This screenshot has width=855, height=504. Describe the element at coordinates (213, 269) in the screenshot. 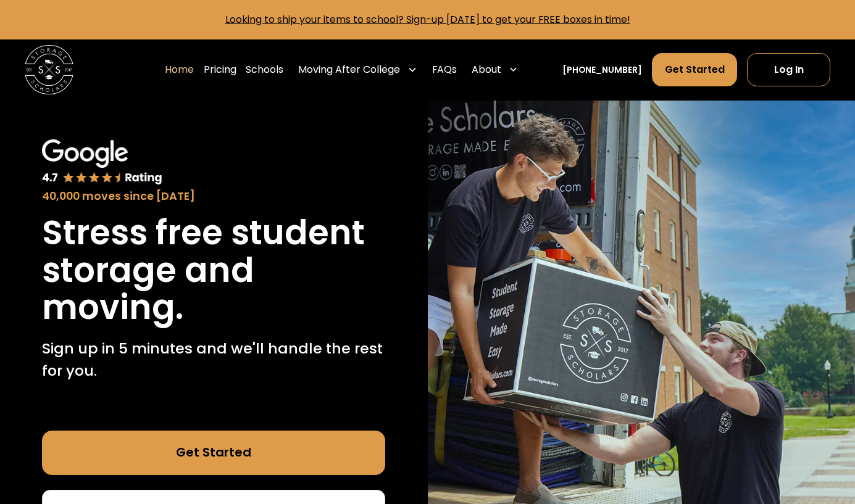

I see `h1: Stress free student storage and moving.` at that location.